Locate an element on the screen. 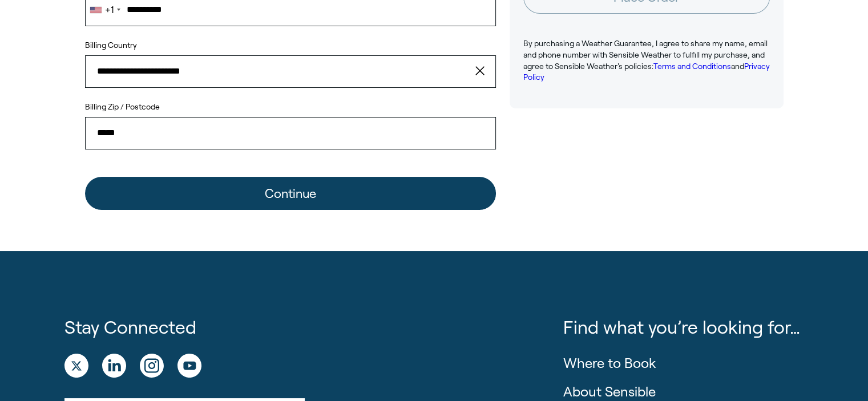 This screenshot has width=868, height=401. p: Find what you’re looking for… is located at coordinates (683, 327).